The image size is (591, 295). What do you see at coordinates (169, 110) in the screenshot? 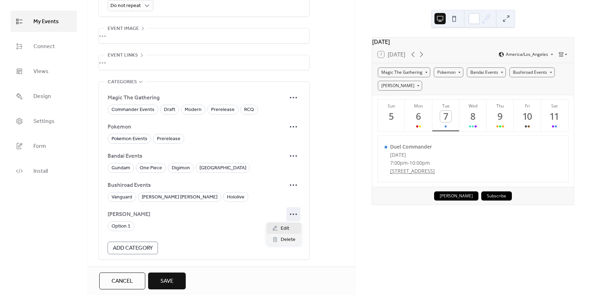
I see `span: Draft` at bounding box center [169, 110].